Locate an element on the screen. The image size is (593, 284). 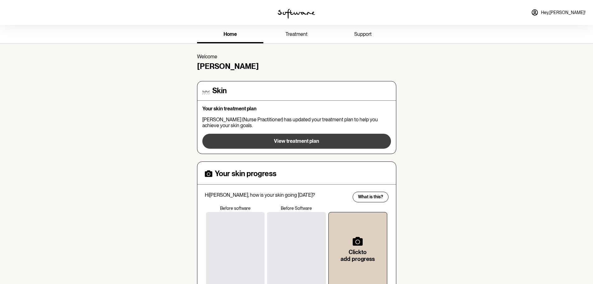
button: What is this? is located at coordinates (371, 197).